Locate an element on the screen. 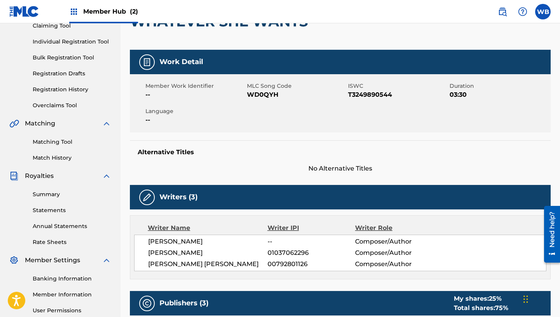 The height and width of the screenshot is (317, 560). a: Banking Information is located at coordinates (72, 279).